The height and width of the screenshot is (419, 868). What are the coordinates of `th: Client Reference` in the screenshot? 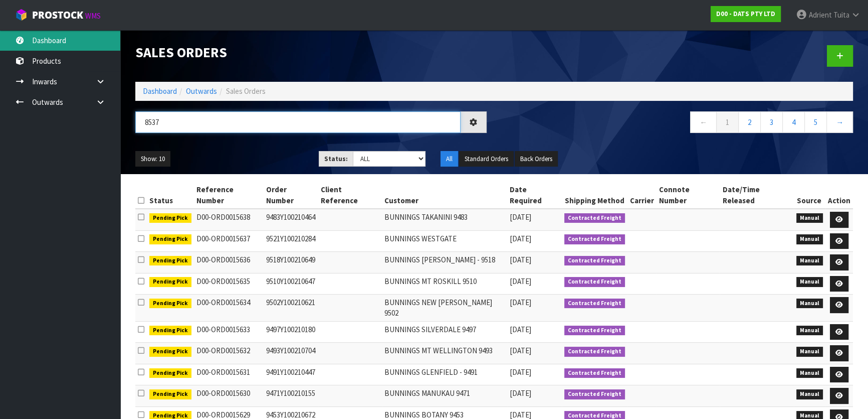 It's located at (350, 195).